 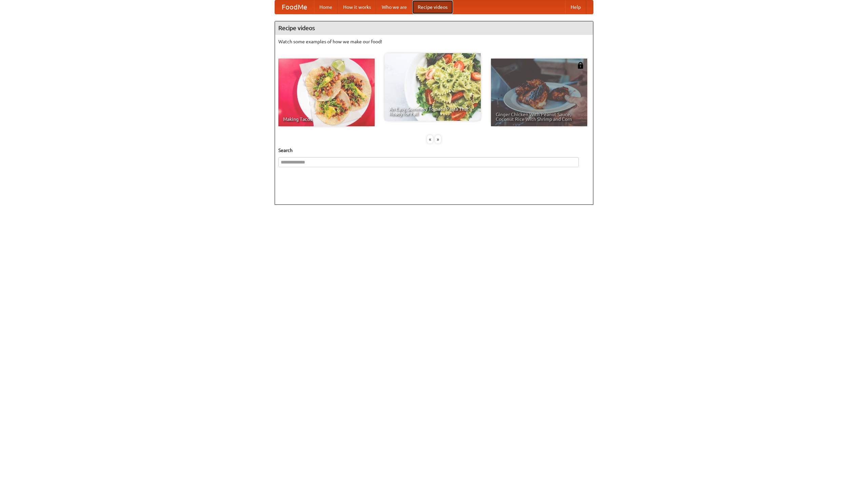 What do you see at coordinates (394, 7) in the screenshot?
I see `a: Who we are` at bounding box center [394, 7].